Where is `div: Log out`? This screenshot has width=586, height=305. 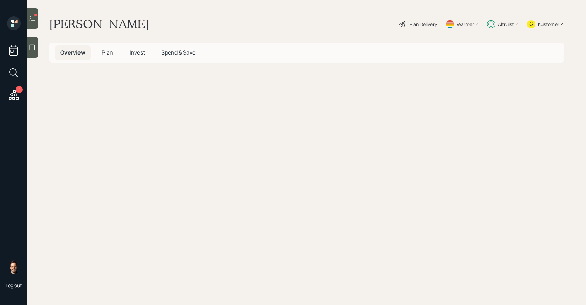
div: Log out is located at coordinates (14, 285).